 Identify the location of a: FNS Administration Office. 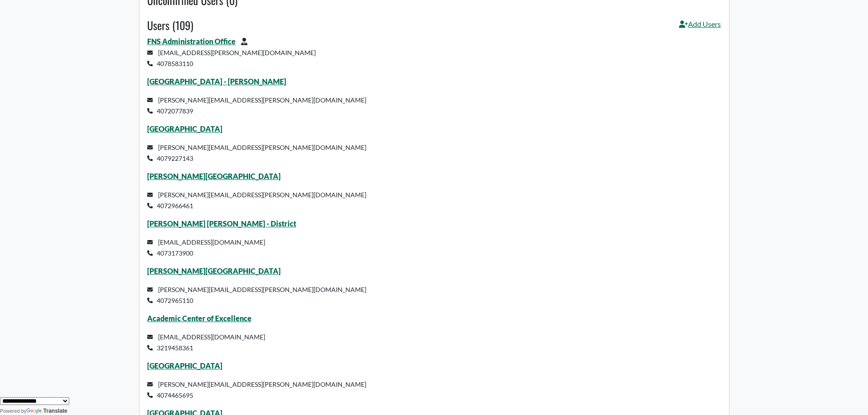
(191, 41).